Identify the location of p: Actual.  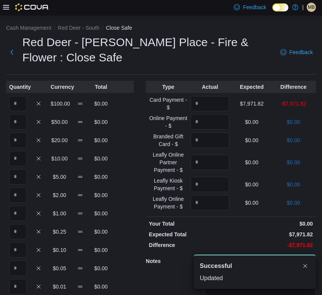
(210, 87).